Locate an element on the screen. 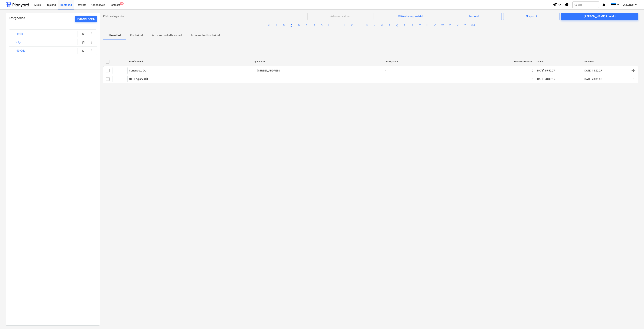 The image size is (644, 329). button: P is located at coordinates (390, 25).